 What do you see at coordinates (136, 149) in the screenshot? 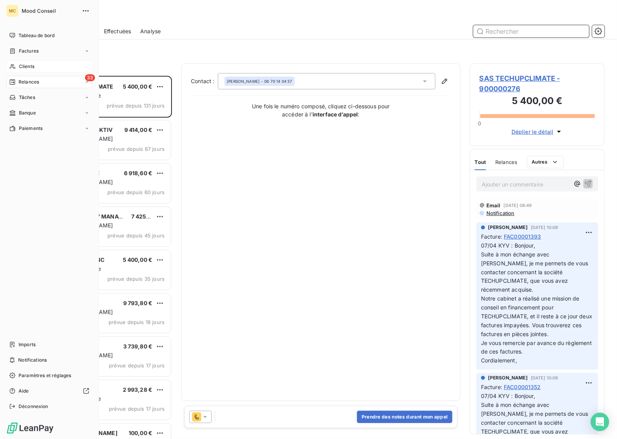
I see `span: prévue depuis 67 jours` at bounding box center [136, 149].